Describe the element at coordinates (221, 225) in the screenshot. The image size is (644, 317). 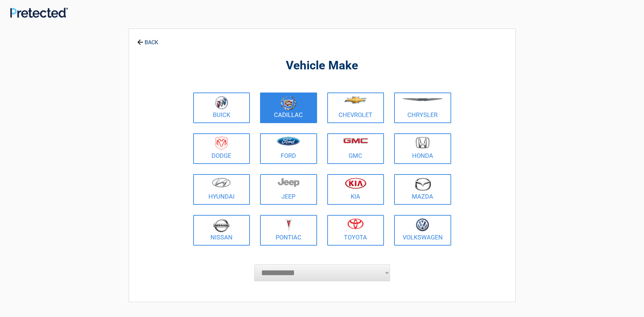
I see `img: nissan` at that location.